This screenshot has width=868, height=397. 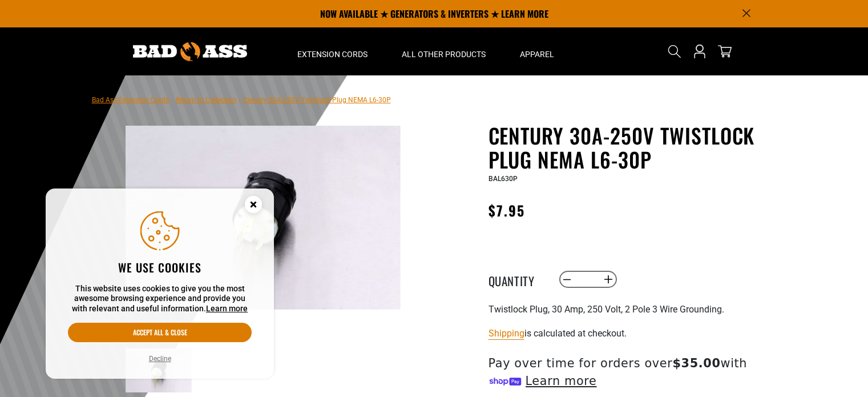 What do you see at coordinates (629, 332) in the screenshot?
I see `div: is calculated at checkout.` at bounding box center [629, 332].